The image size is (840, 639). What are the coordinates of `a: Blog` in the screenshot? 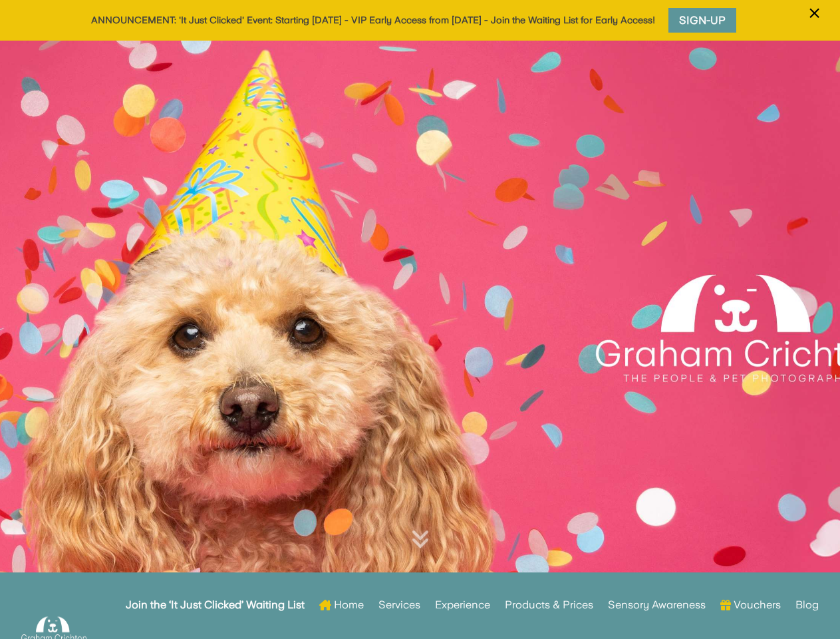 It's located at (806, 605).